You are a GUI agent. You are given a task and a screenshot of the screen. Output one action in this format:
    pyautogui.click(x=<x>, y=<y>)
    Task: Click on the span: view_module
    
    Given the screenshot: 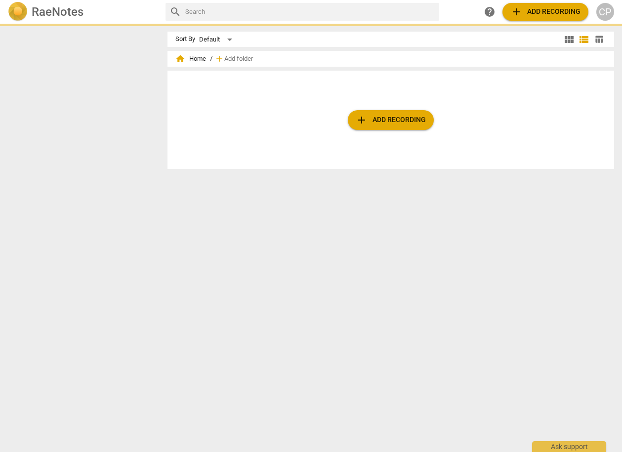 What is the action you would take?
    pyautogui.click(x=569, y=40)
    